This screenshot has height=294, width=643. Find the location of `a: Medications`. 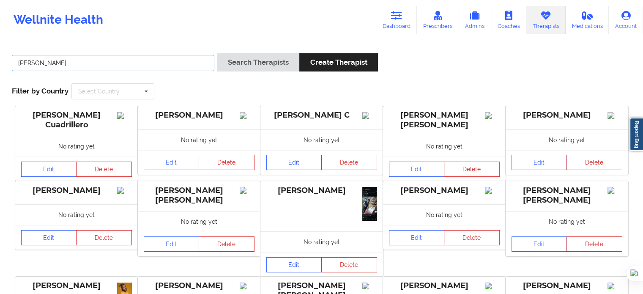

a: Medications is located at coordinates (588, 20).